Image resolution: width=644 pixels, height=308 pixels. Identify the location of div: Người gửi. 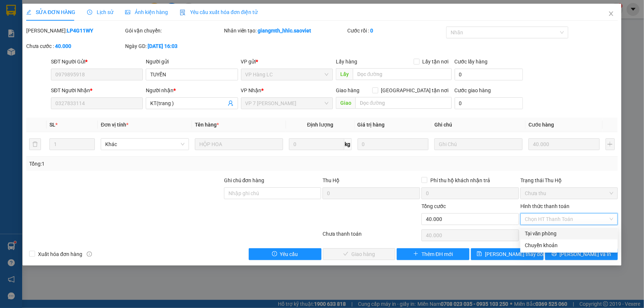
(192, 62).